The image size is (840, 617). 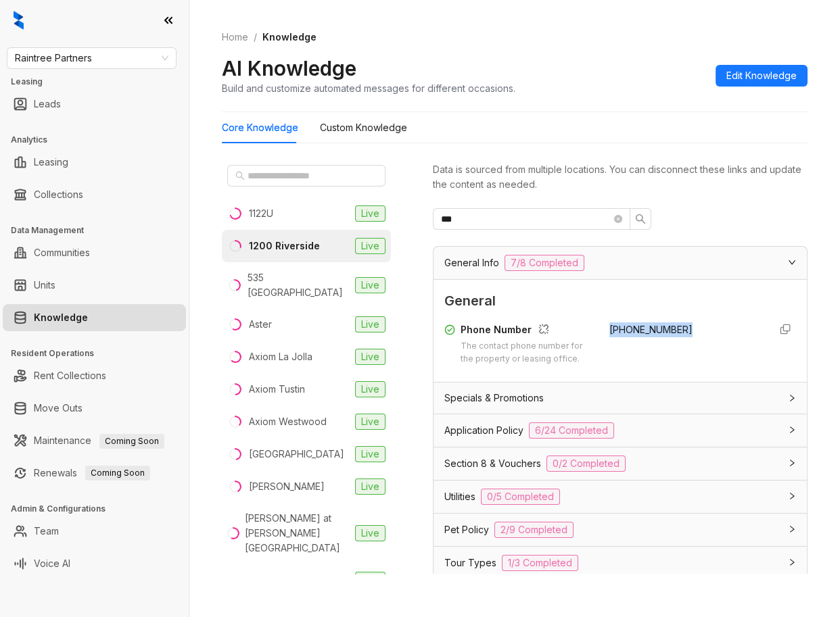 I want to click on span: General Info, so click(x=472, y=263).